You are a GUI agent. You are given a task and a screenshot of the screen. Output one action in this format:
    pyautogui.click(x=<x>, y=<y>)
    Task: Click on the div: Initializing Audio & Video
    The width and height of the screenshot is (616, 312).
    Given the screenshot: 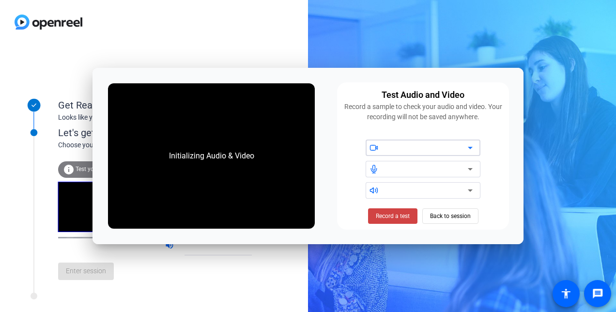 What is the action you would take?
    pyautogui.click(x=212, y=156)
    